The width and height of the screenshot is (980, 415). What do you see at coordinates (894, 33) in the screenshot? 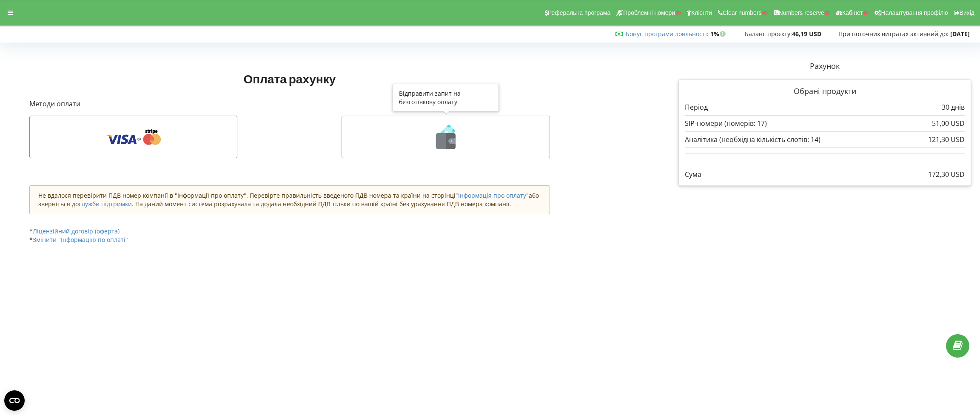
I see `span: При поточних витратах активний до:` at bounding box center [894, 33].